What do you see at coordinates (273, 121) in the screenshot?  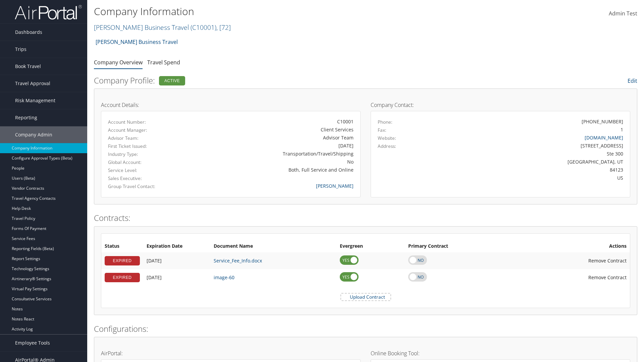 I see `div: C10001` at bounding box center [273, 121].